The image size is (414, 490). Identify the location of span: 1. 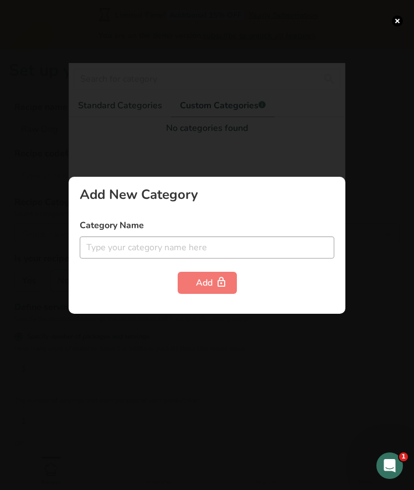
(403, 457).